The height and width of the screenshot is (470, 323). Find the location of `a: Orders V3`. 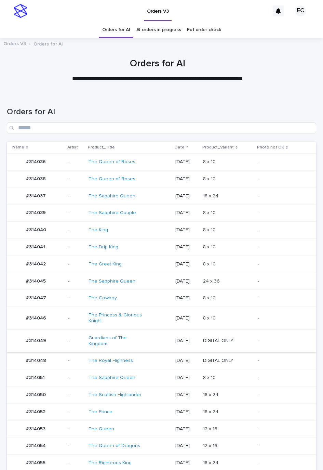

a: Orders V3 is located at coordinates (15, 43).